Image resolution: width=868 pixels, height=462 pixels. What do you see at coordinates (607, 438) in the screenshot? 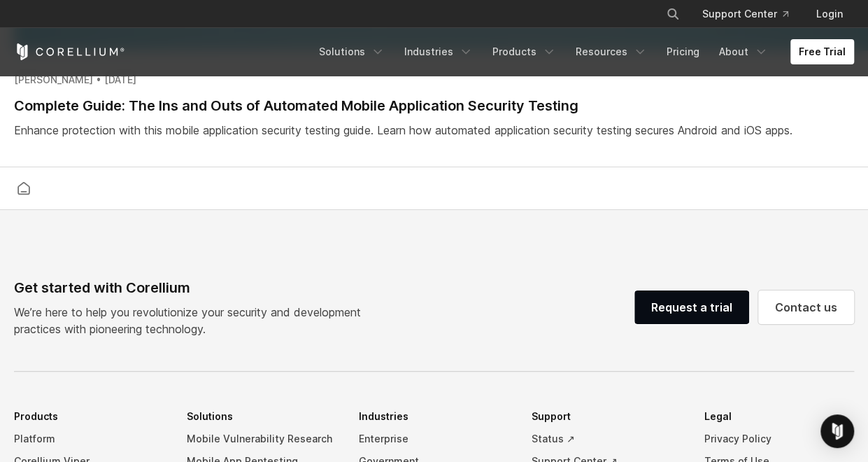
I see `a: Status ↗` at bounding box center [607, 438].